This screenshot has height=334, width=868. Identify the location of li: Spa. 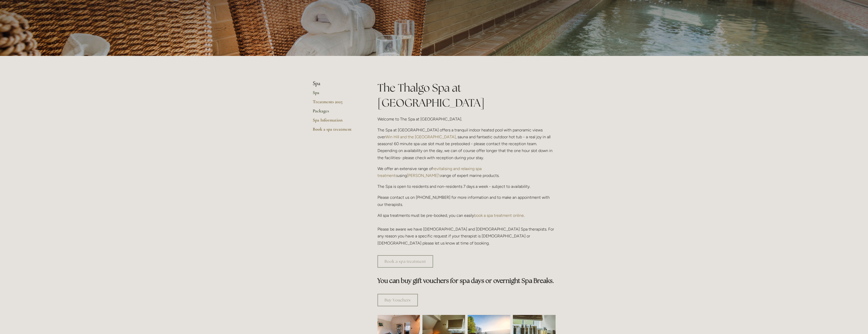
(337, 84).